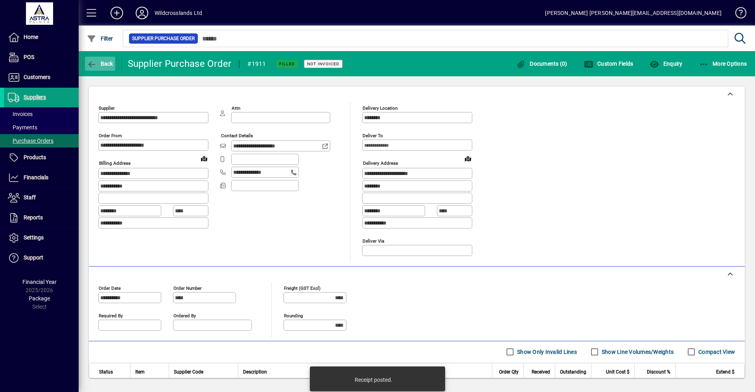  What do you see at coordinates (256, 64) in the screenshot?
I see `div: #1911` at bounding box center [256, 64].